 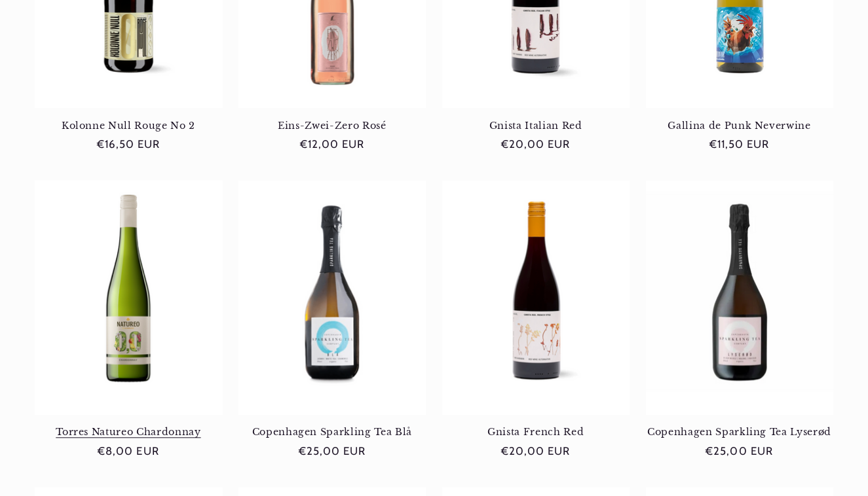 I want to click on a: Gallina de Punk Neverwine, so click(x=740, y=125).